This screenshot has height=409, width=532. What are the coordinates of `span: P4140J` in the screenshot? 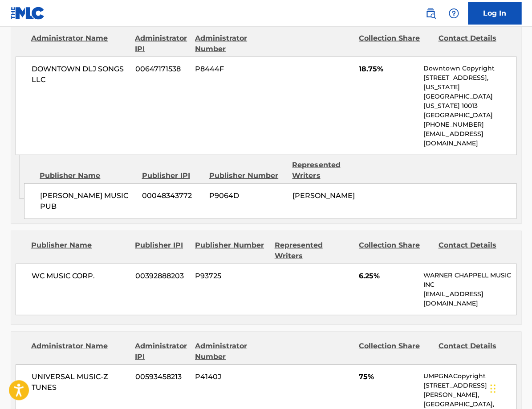 It's located at (232, 377).